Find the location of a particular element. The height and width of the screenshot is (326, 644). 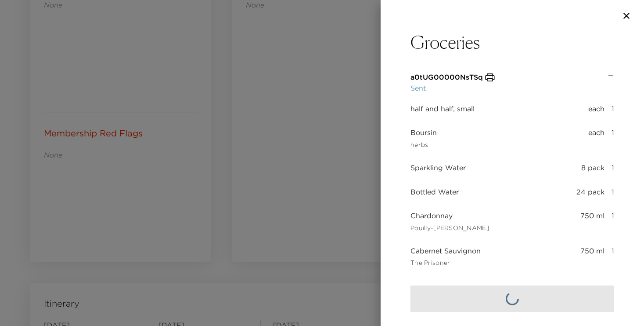

span: The Prisoner is located at coordinates (446, 263).